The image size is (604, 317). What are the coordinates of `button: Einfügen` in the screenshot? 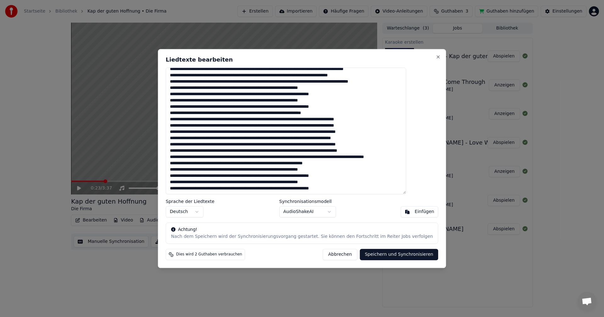 It's located at (419, 212).